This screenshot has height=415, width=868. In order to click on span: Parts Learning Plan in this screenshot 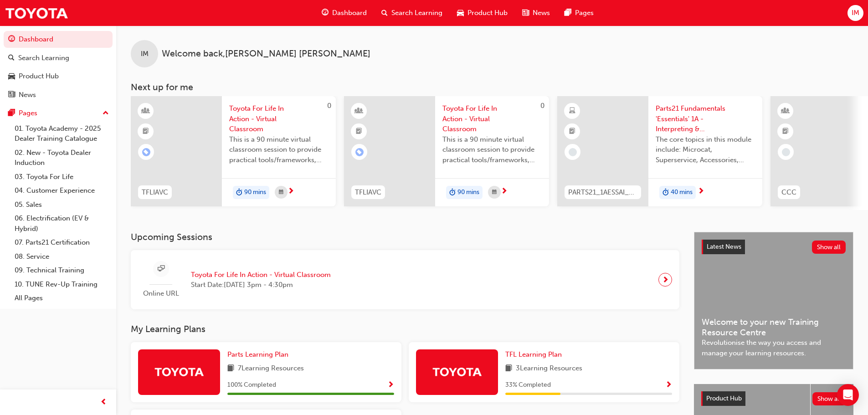, I will do `click(258, 355)`.